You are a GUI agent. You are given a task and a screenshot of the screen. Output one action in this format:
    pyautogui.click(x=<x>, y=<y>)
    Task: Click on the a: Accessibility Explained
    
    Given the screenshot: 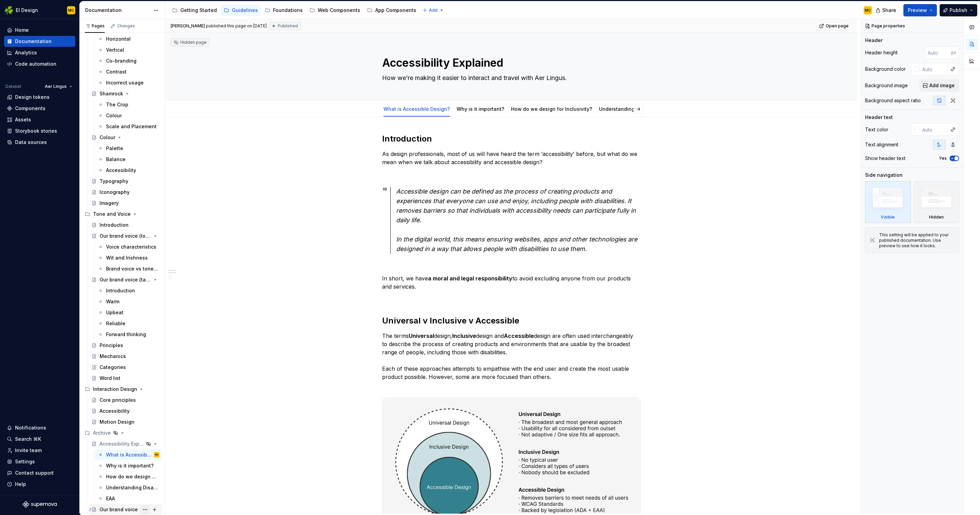 What is the action you would take?
    pyautogui.click(x=125, y=444)
    